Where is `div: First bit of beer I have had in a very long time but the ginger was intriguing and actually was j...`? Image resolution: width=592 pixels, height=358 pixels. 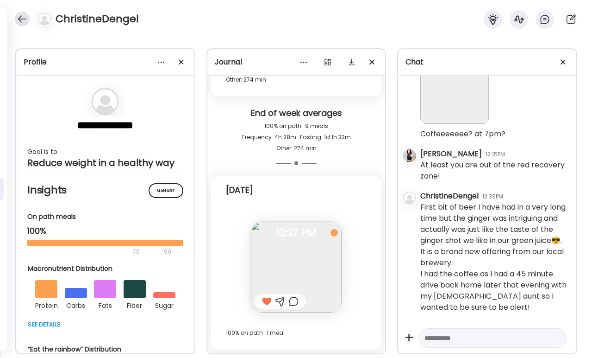
div: First bit of beer I have had in a very long time but the ginger was intriguing and actually was j... is located at coordinates (495, 257).